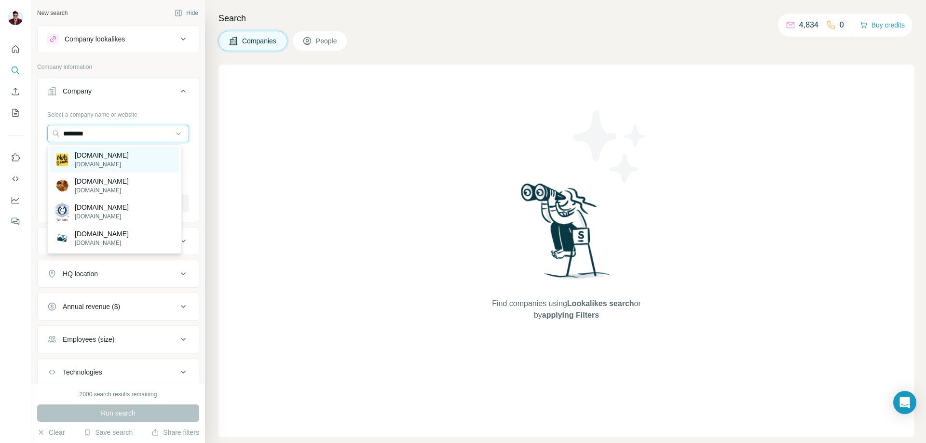  What do you see at coordinates (118, 93) in the screenshot?
I see `button: Company` at bounding box center [118, 93].